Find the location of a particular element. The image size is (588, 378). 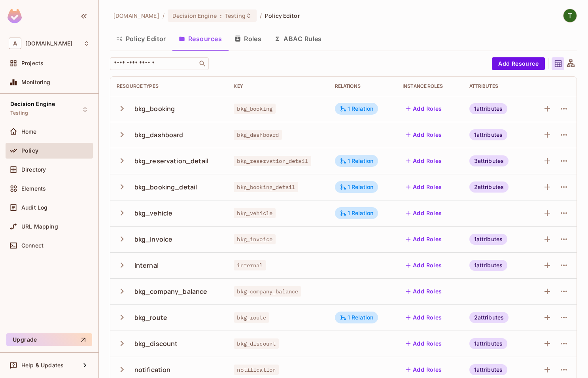

span: Help & Updates is located at coordinates (42, 365).